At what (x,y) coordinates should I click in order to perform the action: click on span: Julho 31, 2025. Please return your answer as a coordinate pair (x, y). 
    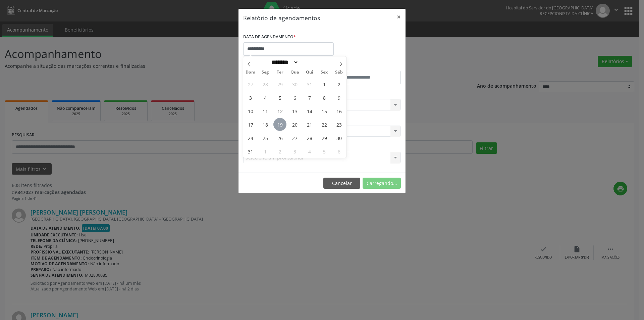
    Looking at the image, I should click on (309, 84).